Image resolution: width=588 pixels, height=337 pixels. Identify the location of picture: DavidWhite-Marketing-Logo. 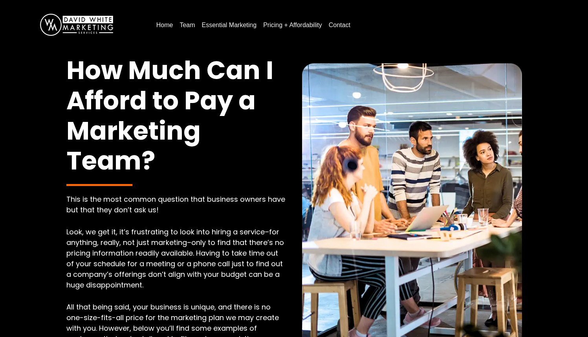
(77, 24).